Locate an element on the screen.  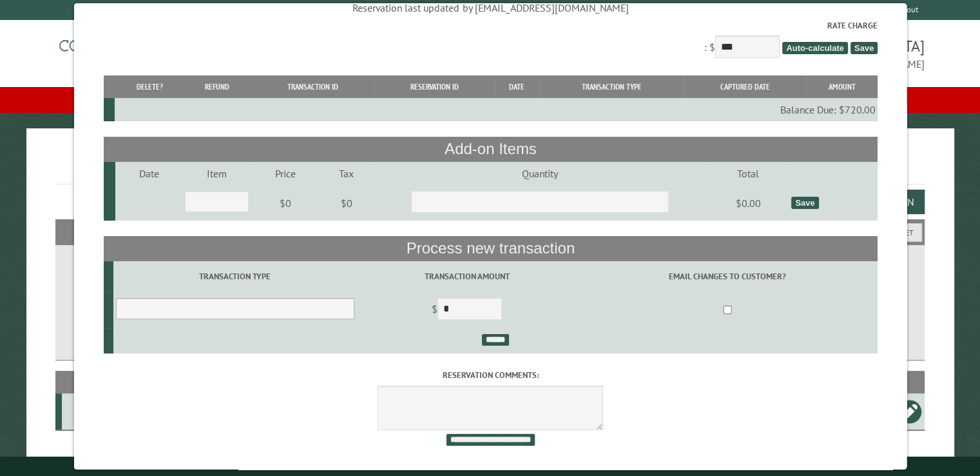
td: Item is located at coordinates (216, 173).